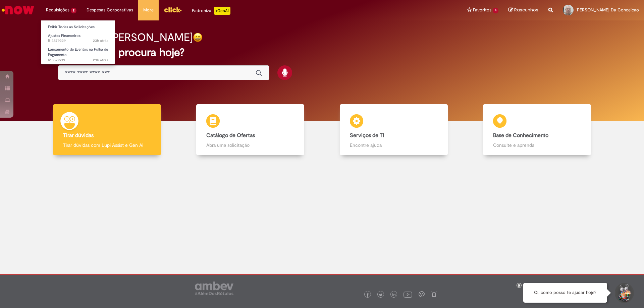 This screenshot has height=308, width=644. What do you see at coordinates (78, 42) in the screenshot?
I see `ul: Requisições` at bounding box center [78, 42].